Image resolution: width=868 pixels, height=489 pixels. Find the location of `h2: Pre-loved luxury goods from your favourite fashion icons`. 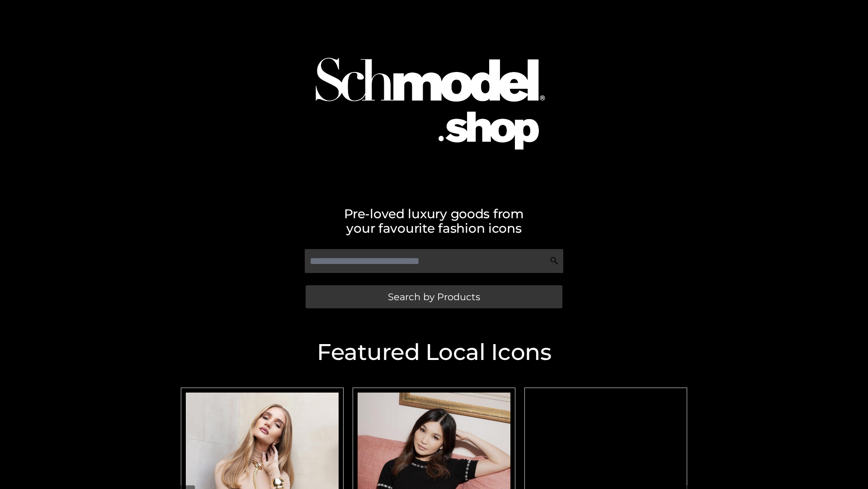

h2: Pre-loved luxury goods from your favourite fashion icons is located at coordinates (434, 221).